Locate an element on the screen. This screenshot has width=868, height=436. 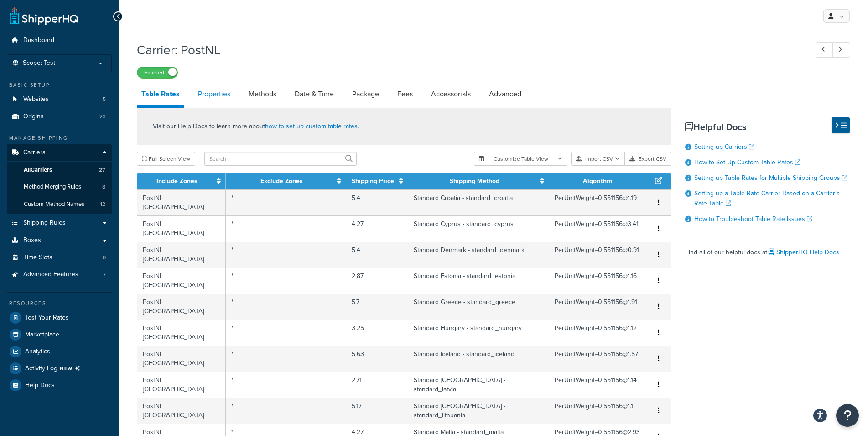
li: Test Your Rates is located at coordinates (59, 317).